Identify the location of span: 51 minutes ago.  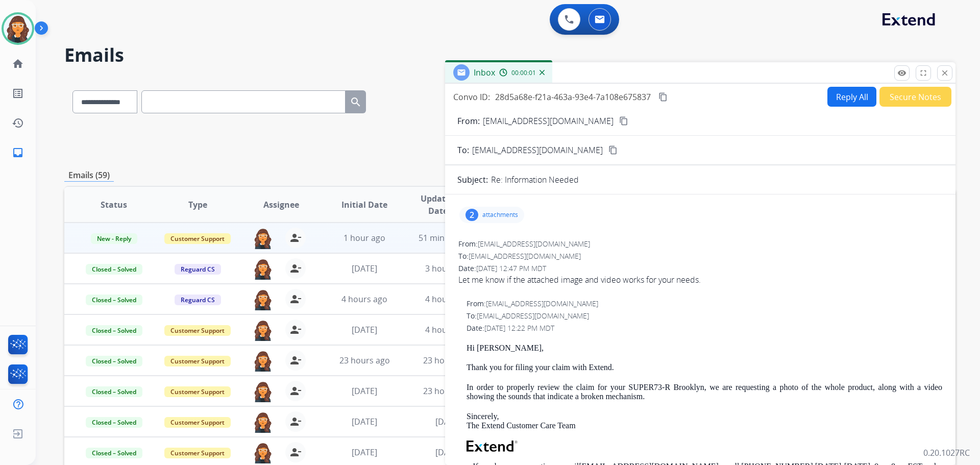
(448, 237).